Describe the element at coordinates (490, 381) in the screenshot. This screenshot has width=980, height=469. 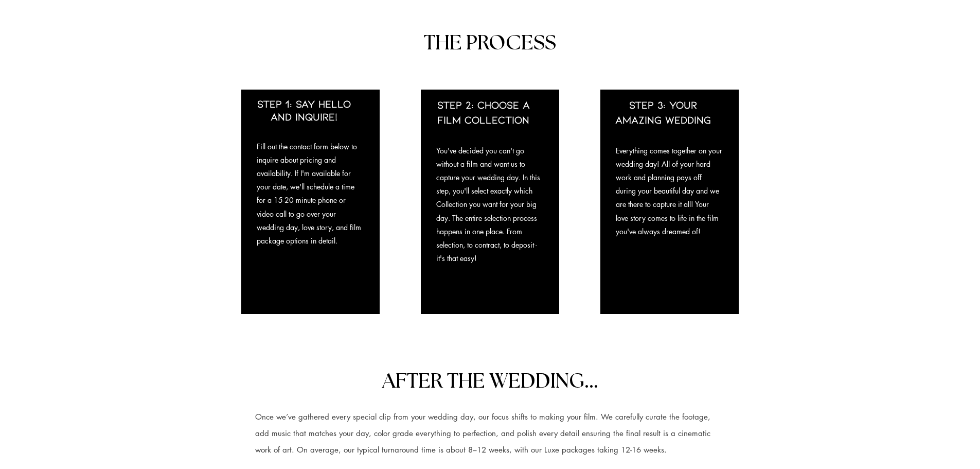
I see `span: AFTER THE WEDDING...` at that location.